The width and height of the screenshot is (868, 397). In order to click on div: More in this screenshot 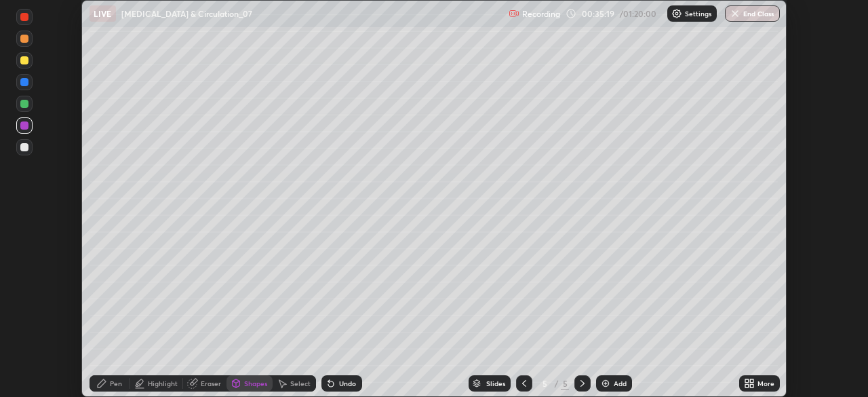, I will do `click(765, 383)`.